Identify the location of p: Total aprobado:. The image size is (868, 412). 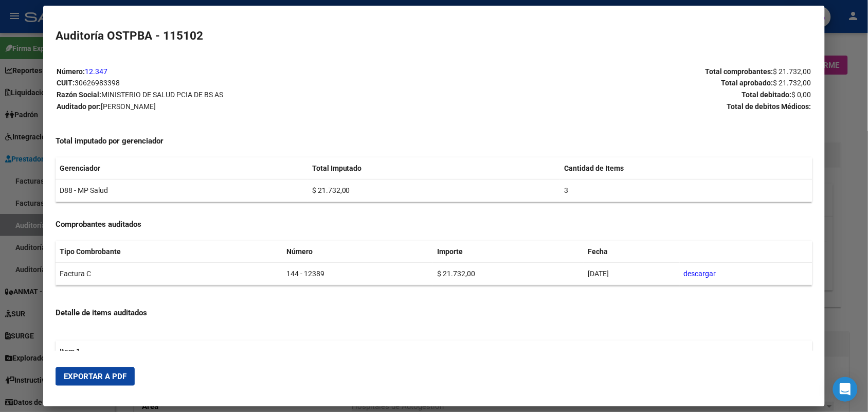
(622, 83).